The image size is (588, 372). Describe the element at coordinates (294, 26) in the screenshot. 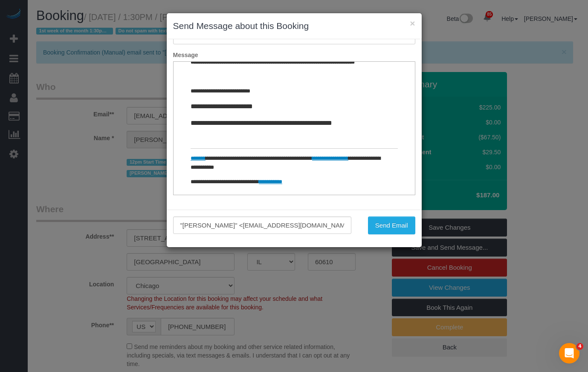

I see `h3: Send Message about this Booking` at that location.